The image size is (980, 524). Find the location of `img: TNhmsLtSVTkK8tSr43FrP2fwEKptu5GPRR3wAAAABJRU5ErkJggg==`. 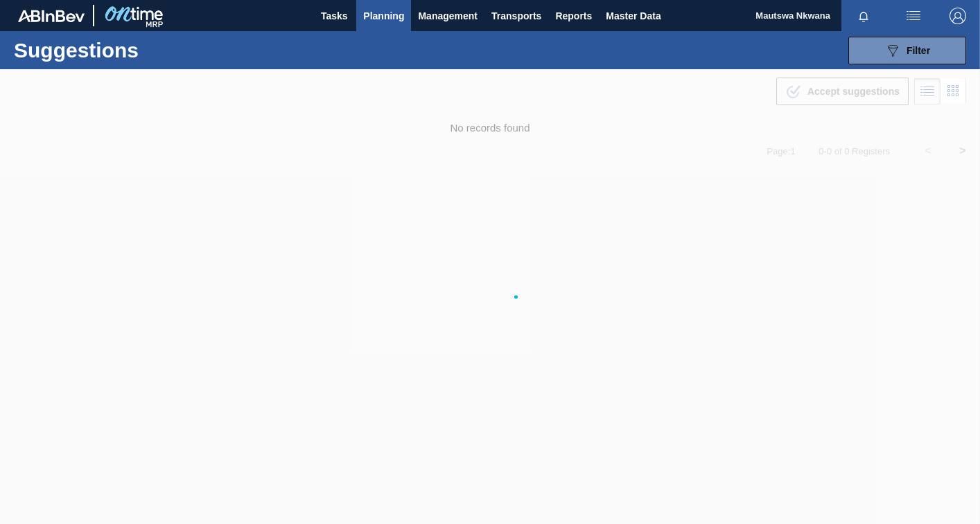

img: TNhmsLtSVTkK8tSr43FrP2fwEKptu5GPRR3wAAAABJRU5ErkJggg== is located at coordinates (51, 16).